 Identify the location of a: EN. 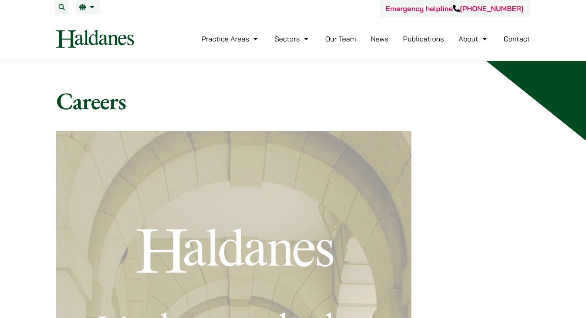
(88, 7).